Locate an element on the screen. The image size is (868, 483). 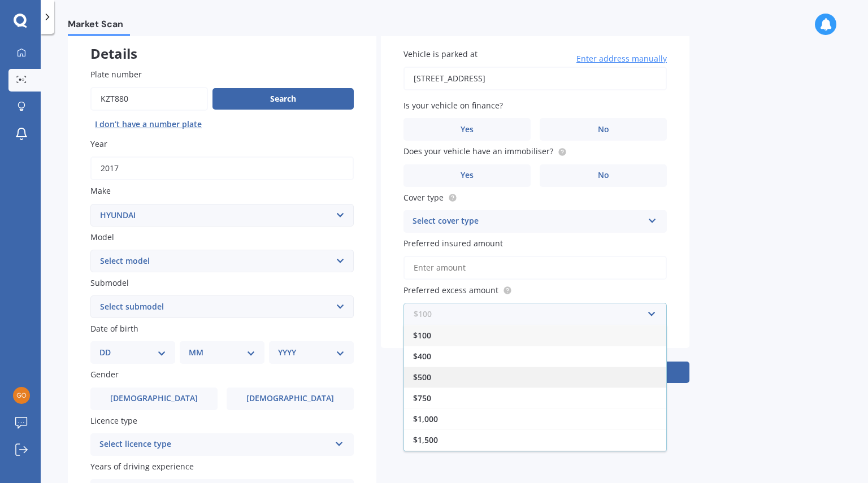
span: Enter address manually is located at coordinates (622, 59).